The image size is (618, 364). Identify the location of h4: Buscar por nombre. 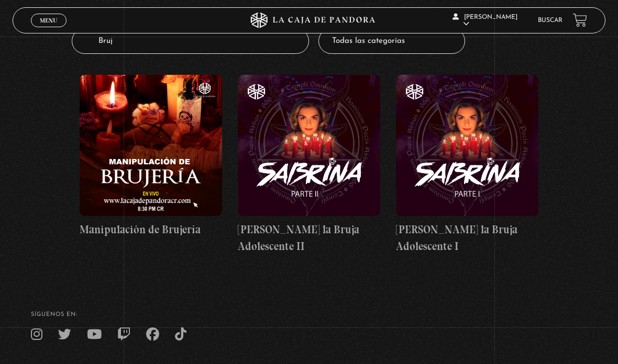
(191, 18).